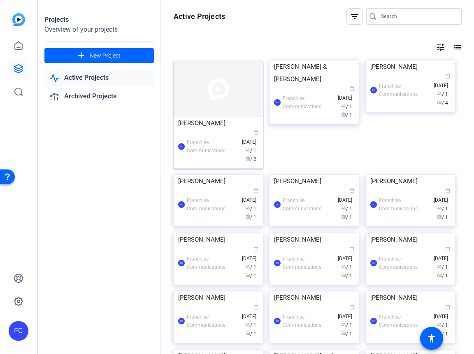 The image size is (474, 354). What do you see at coordinates (99, 78) in the screenshot?
I see `a: Active Projects` at bounding box center [99, 78].